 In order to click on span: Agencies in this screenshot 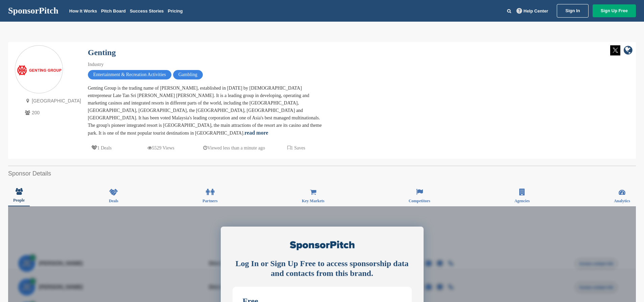, I will do `click(522, 201)`.